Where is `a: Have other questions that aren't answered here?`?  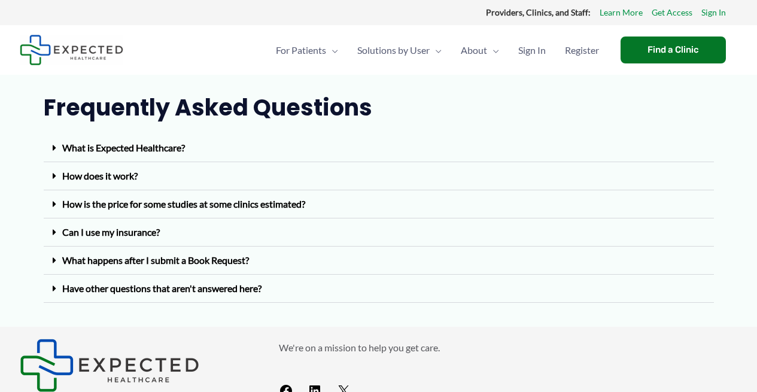
a: Have other questions that aren't answered here? is located at coordinates (162, 288).